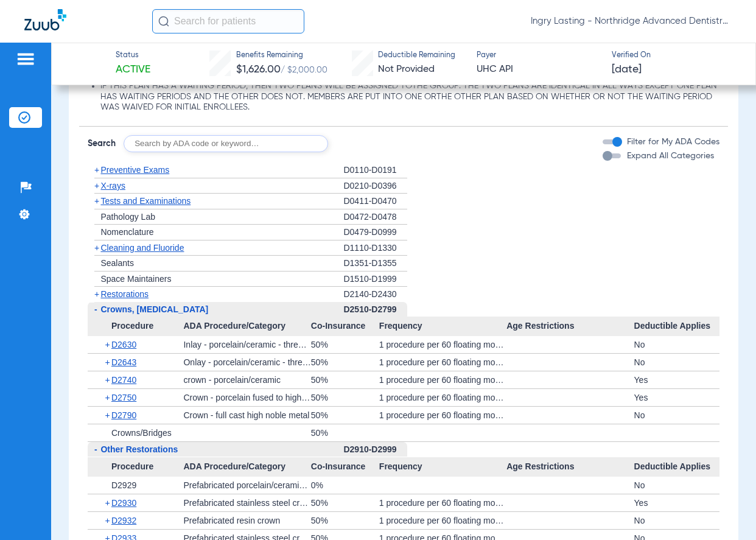  What do you see at coordinates (45, 20) in the screenshot?
I see `img: Zuub Logo` at bounding box center [45, 20].